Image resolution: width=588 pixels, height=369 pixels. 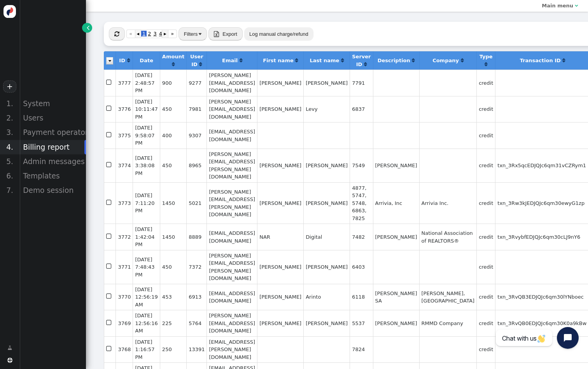 I want to click on td: 3769, so click(x=124, y=323).